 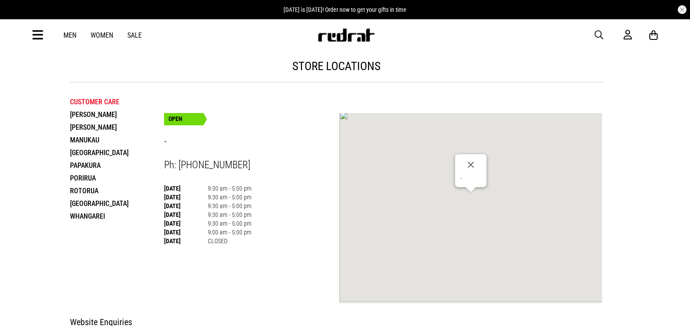 What do you see at coordinates (230, 241) in the screenshot?
I see `td: CLOSED` at bounding box center [230, 241].